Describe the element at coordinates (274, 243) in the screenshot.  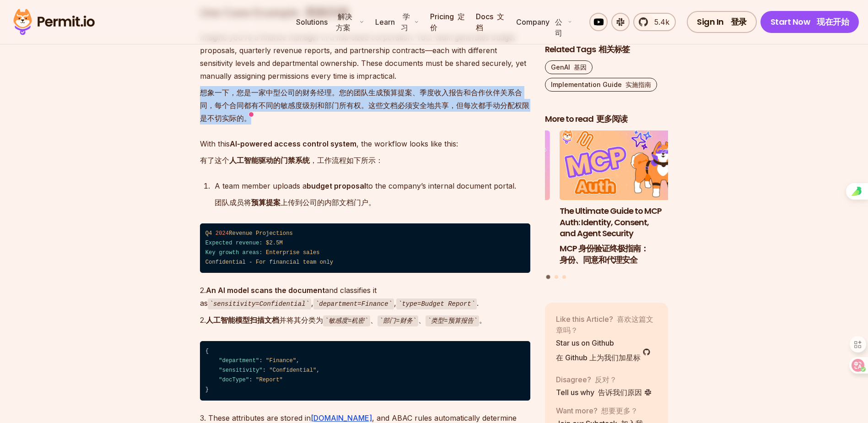
I see `span: $2.5M` at that location.